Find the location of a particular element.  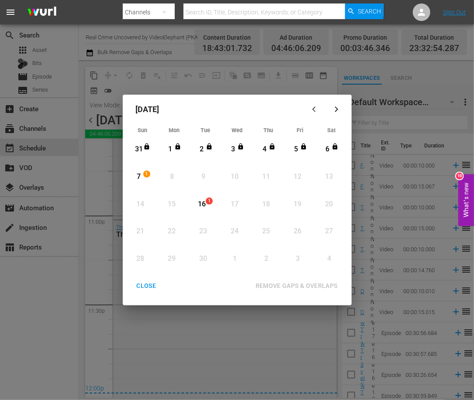

div: 28 is located at coordinates (140, 259).